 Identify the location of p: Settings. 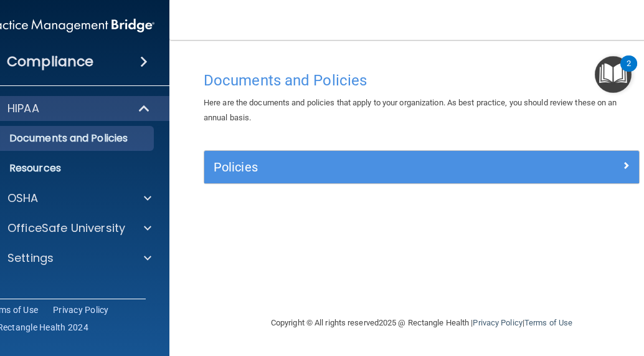
(31, 258).